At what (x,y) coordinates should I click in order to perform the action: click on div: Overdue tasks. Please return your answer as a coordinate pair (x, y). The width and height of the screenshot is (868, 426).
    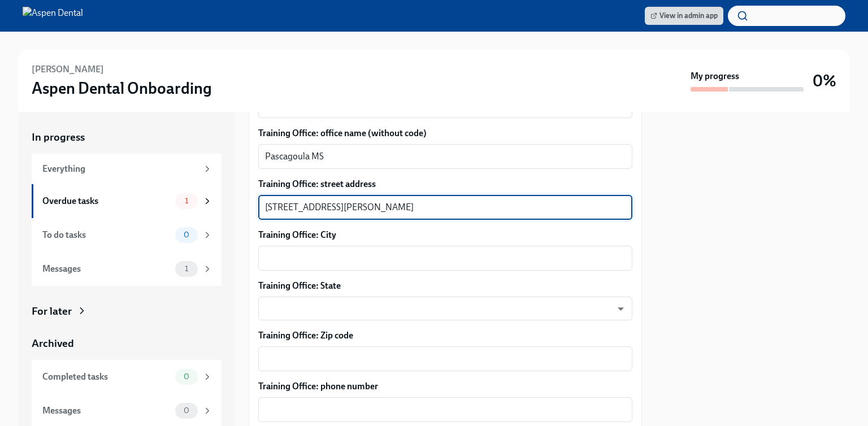
    Looking at the image, I should click on (106, 202).